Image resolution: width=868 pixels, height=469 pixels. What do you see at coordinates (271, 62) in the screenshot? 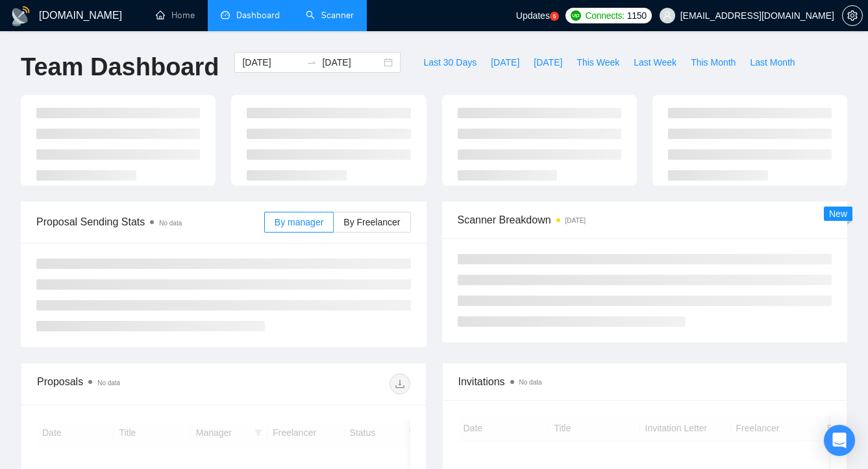
I see `input: Start date` at bounding box center [271, 62].